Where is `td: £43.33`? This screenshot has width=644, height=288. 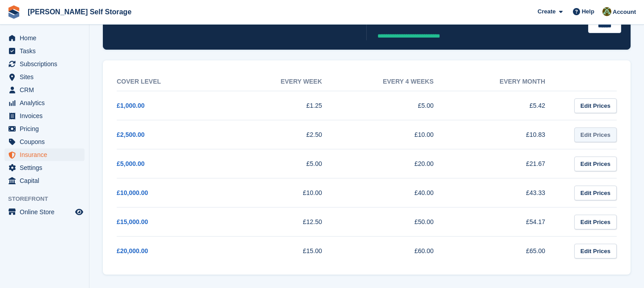
td: £43.33 is located at coordinates (507, 193).